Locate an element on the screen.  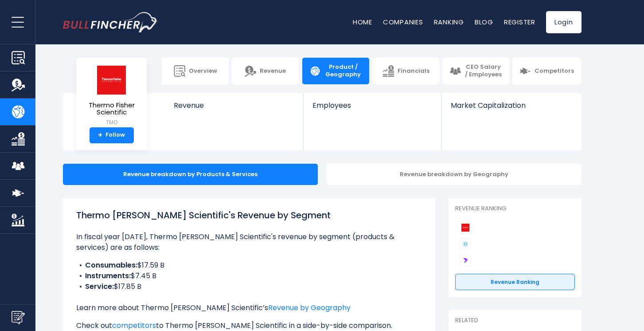
li: $7.45 B is located at coordinates (249, 276).